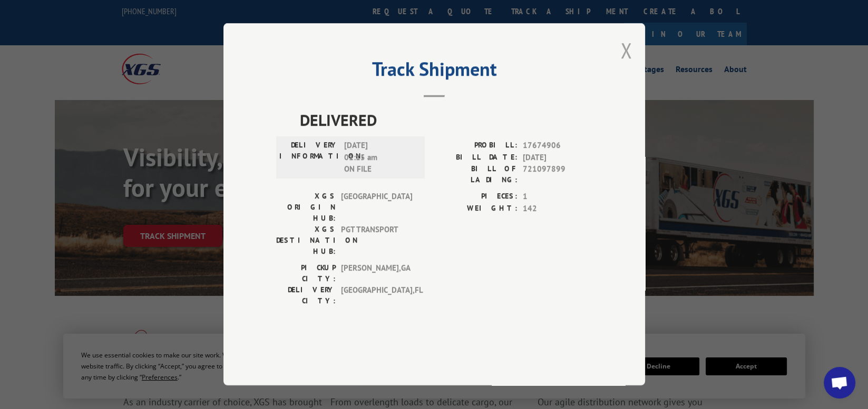 The height and width of the screenshot is (409, 868). I want to click on h2: Track Shipment, so click(434, 72).